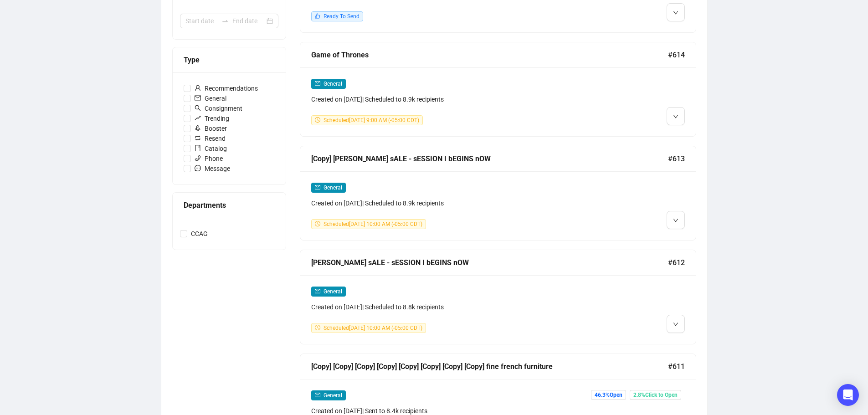  What do you see at coordinates (489, 366) in the screenshot?
I see `div: [Copy] [Copy] [Copy] [Copy] [Copy] [Copy] [Copy] [Copy] fine french furniture` at bounding box center [489, 366].